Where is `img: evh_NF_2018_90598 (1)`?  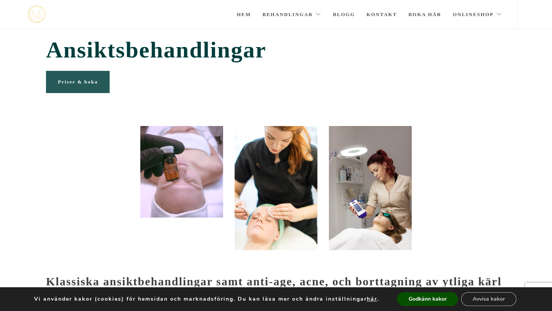
img: evh_NF_2018_90598 (1) is located at coordinates (370, 188).